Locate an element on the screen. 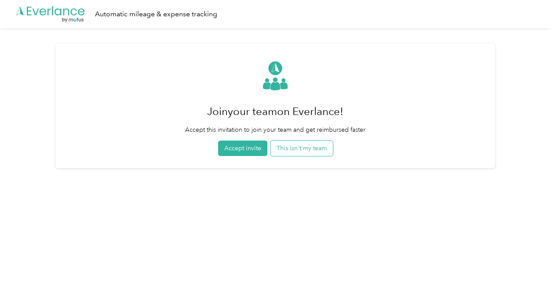  button: Accept invite is located at coordinates (243, 148).